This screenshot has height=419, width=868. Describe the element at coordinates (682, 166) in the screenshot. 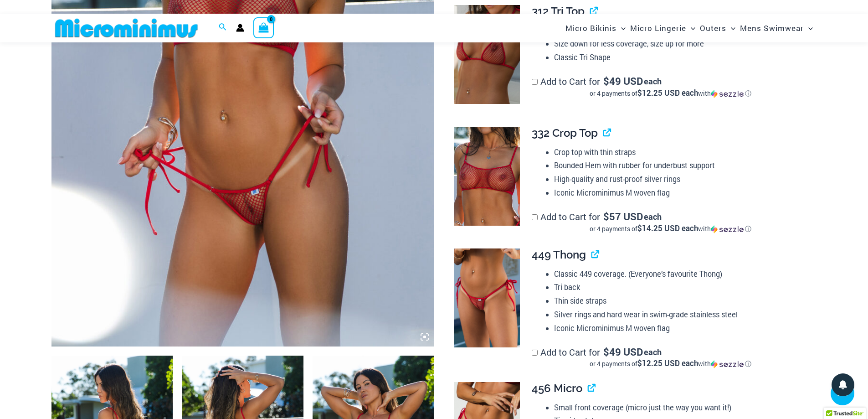

I see `li: Bounded Hem with rubber for underbust support` at that location.